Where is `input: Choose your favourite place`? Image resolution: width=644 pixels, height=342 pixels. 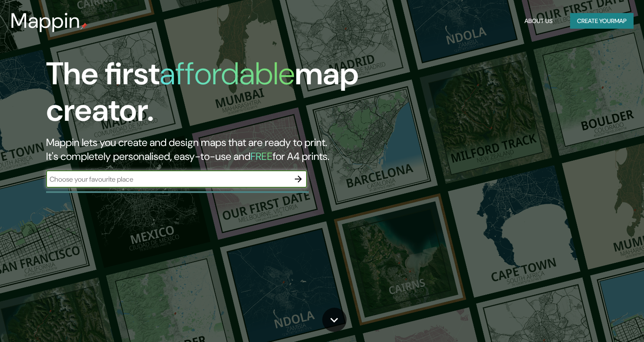 input: Choose your favourite place is located at coordinates (168, 179).